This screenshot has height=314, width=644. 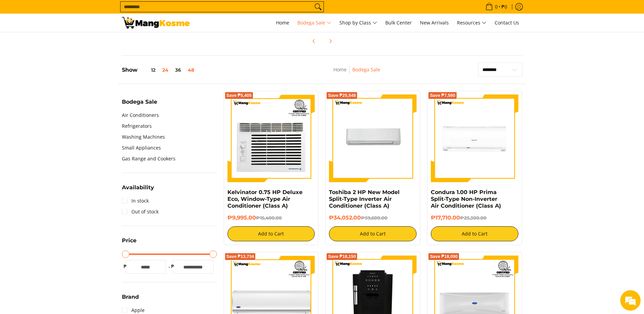 I want to click on a: Shop by Class, so click(x=358, y=23).